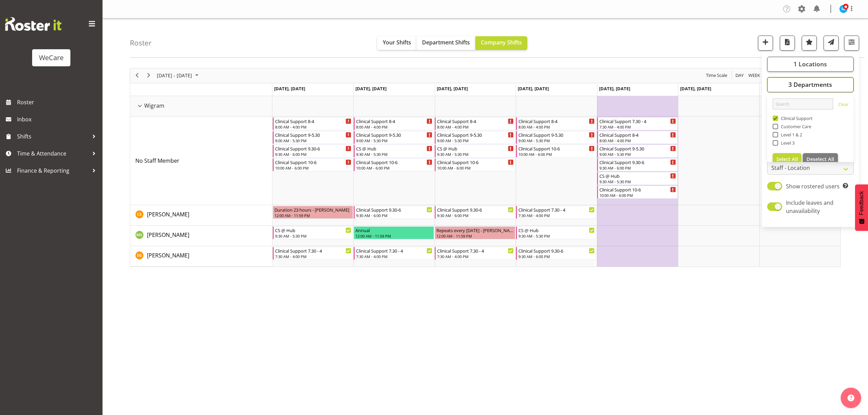 This screenshot has width=868, height=415. Describe the element at coordinates (790, 134) in the screenshot. I see `span: Level 1 & 2` at that location.